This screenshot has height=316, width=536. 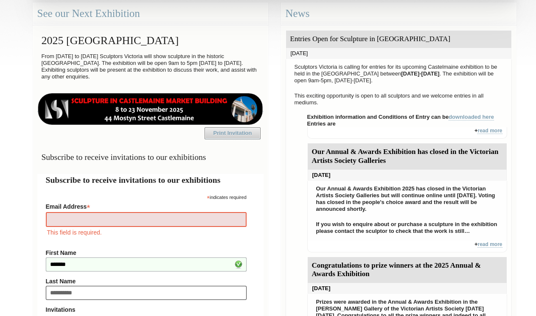 What do you see at coordinates (146, 206) in the screenshot?
I see `label: Email Address` at bounding box center [146, 206].